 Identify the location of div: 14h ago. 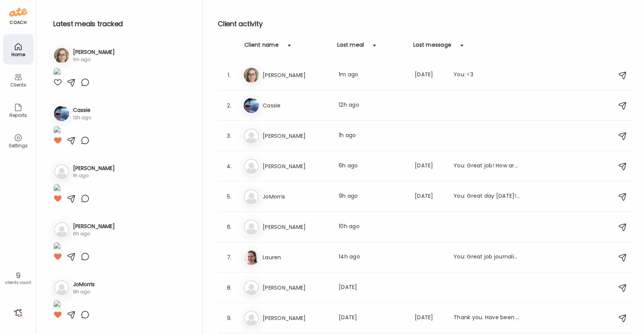
(372, 257).